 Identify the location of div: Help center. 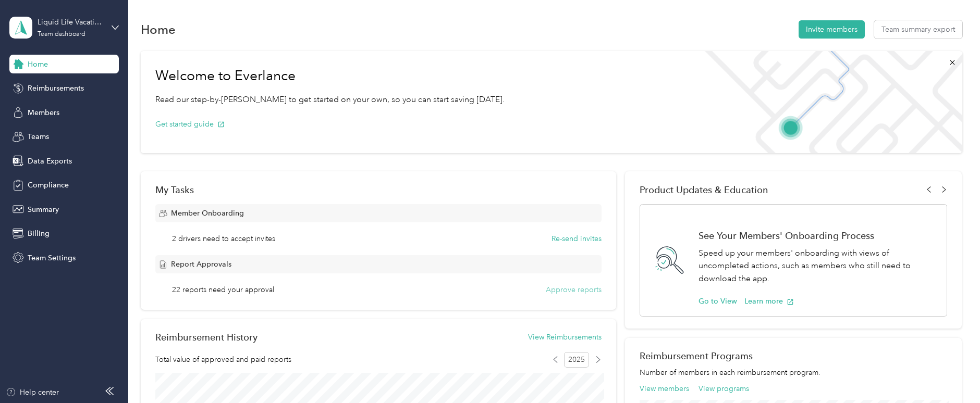
(32, 392).